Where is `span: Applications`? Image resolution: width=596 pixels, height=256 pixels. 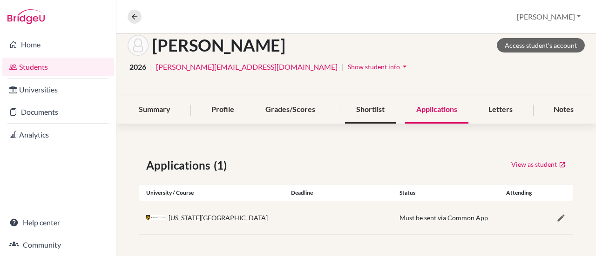
span: Applications is located at coordinates (180, 166).